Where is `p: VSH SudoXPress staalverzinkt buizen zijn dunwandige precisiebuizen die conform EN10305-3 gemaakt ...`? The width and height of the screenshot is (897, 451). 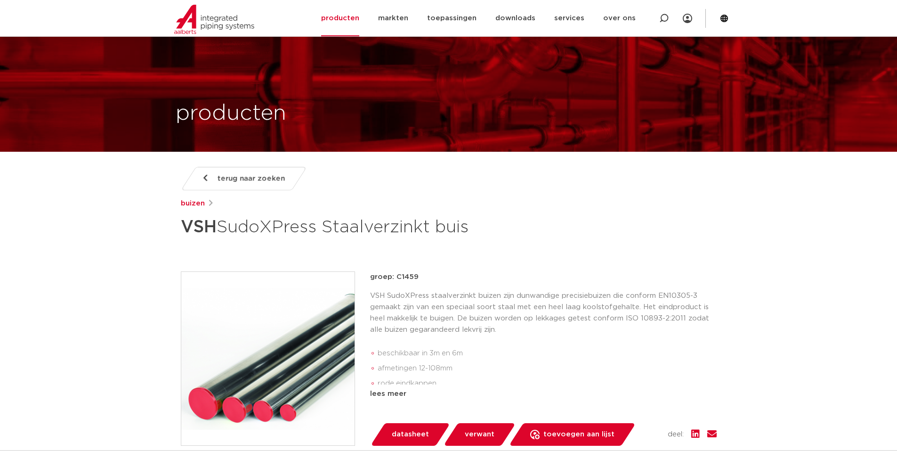 p: VSH SudoXPress staalverzinkt buizen zijn dunwandige precisiebuizen die conform EN10305-3 gemaakt ... is located at coordinates (544, 313).